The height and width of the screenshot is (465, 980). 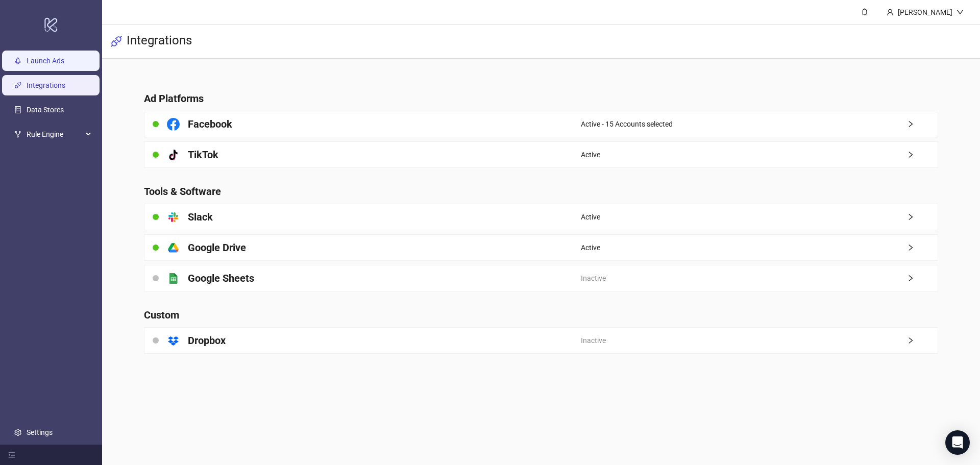 What do you see at coordinates (890, 12) in the screenshot?
I see `span: user` at bounding box center [890, 12].